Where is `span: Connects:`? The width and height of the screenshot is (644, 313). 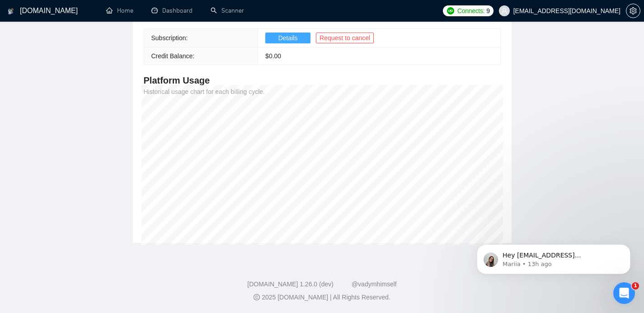 span: Connects: is located at coordinates (471, 11).